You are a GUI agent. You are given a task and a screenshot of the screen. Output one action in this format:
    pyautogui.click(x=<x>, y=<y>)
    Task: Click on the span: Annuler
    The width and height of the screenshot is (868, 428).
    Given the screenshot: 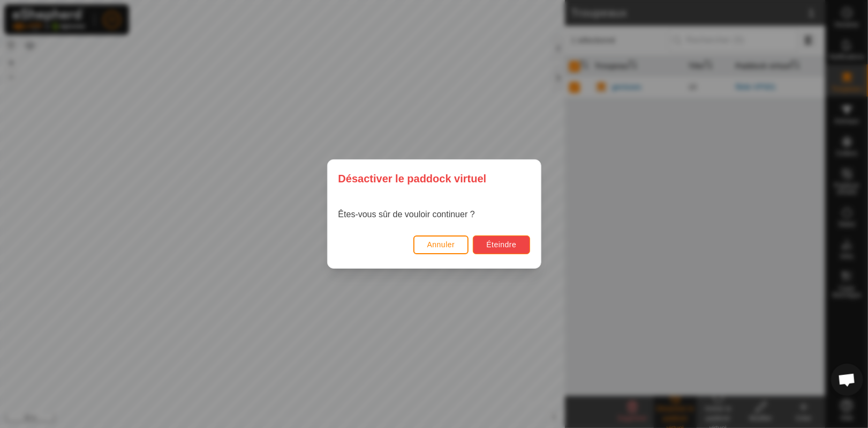 What is the action you would take?
    pyautogui.click(x=441, y=245)
    